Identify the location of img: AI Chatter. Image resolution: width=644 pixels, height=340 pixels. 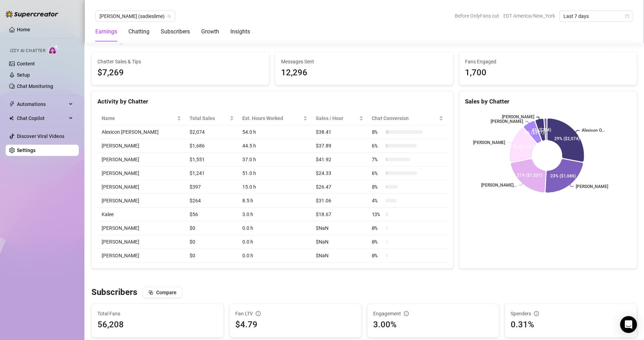
(53, 49).